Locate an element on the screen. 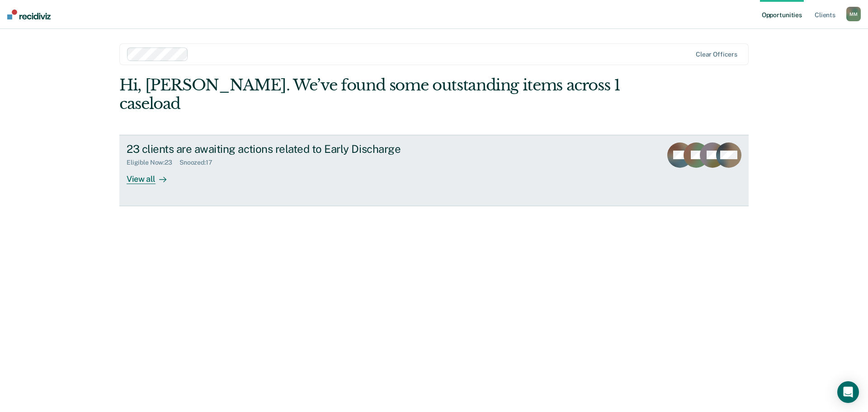 This screenshot has width=868, height=412. div: 23 clients are awaiting actions related to Early Discharge is located at coordinates (285, 149).